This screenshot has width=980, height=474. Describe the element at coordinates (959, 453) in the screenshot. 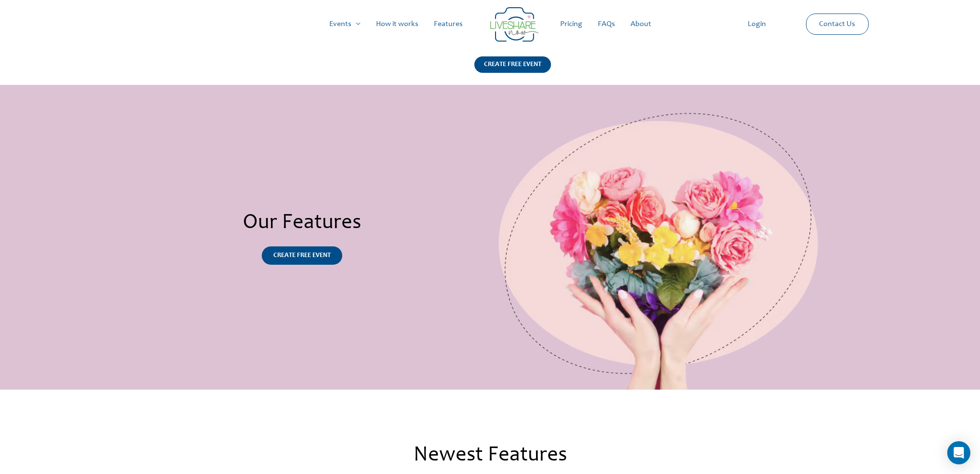

I see `div: Open Intercom Messenger` at that location.